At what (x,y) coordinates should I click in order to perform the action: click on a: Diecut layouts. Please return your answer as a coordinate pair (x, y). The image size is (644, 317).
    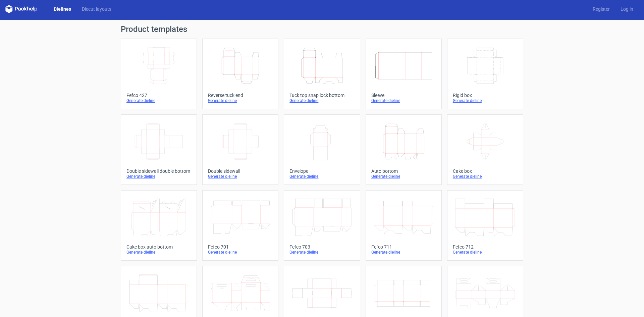
    Looking at the image, I should click on (97, 9).